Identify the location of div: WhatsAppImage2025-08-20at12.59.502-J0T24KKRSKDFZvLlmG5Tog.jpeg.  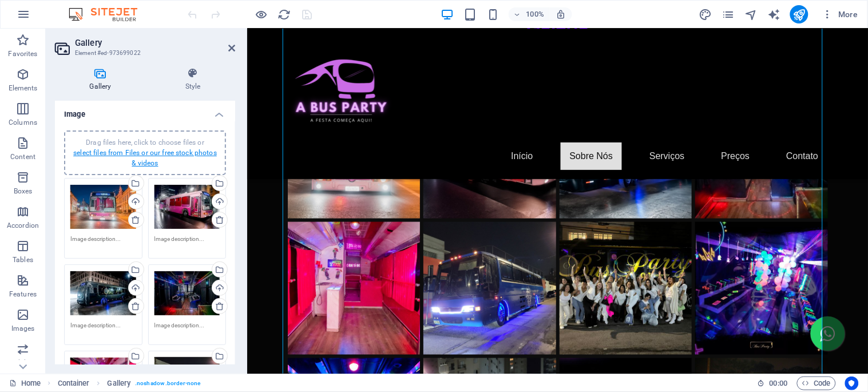
(187, 207).